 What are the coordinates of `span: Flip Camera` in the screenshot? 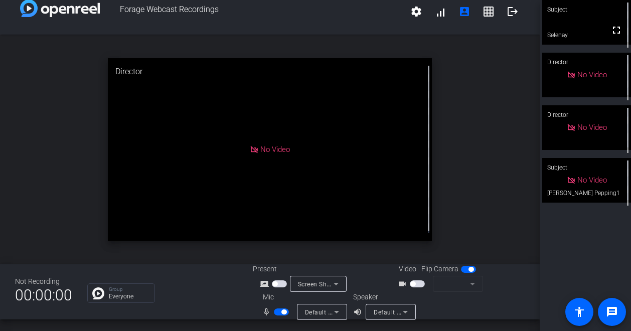 It's located at (440, 269).